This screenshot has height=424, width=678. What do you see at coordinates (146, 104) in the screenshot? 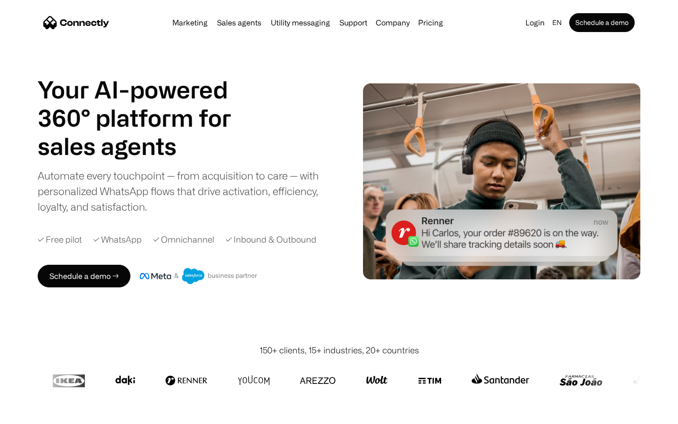
I see `h1: Your AI-powered 360° platform for` at bounding box center [146, 104].